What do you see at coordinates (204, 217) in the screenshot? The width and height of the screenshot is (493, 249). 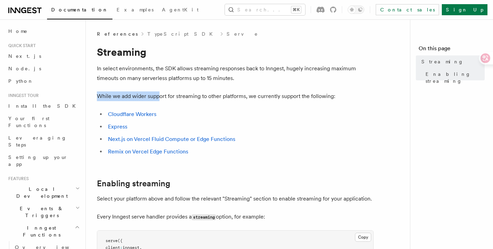 I see `code: streaming` at bounding box center [204, 217].